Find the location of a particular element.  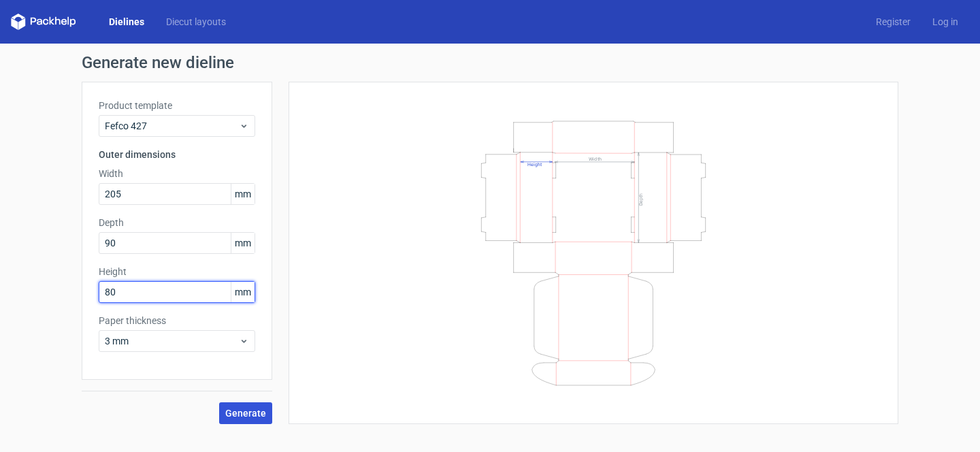

a: Register is located at coordinates (893, 22).